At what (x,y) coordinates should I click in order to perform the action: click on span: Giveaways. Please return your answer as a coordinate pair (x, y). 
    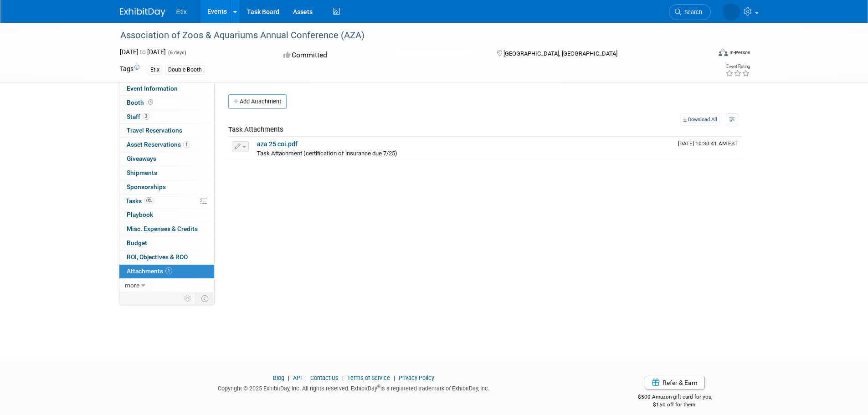
    Looking at the image, I should click on (141, 158).